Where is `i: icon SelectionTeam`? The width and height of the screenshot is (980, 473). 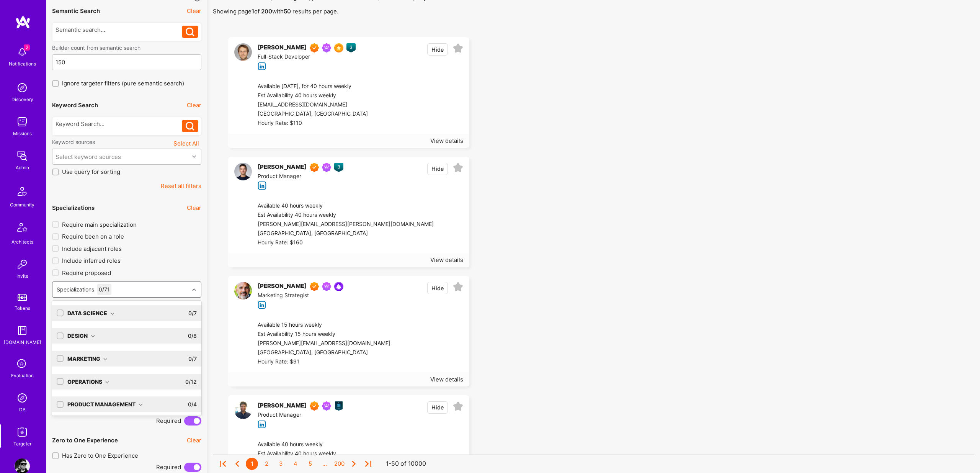 i: icon SelectionTeam is located at coordinates (23, 364).